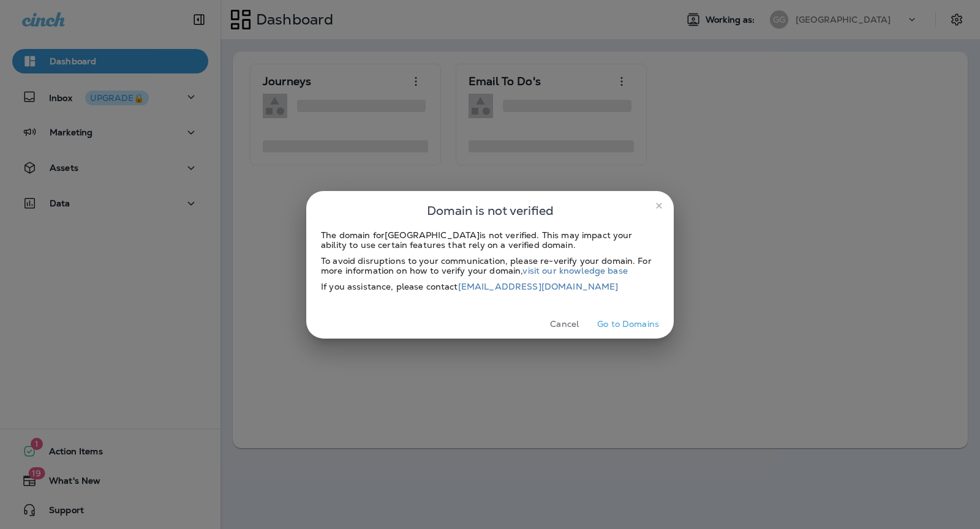 This screenshot has height=529, width=980. I want to click on button: Go to Domains, so click(628, 324).